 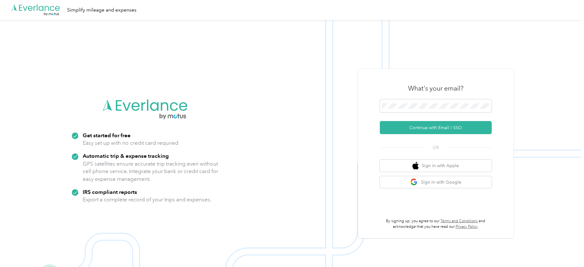 What do you see at coordinates (436, 147) in the screenshot?
I see `span: OR` at bounding box center [436, 147].